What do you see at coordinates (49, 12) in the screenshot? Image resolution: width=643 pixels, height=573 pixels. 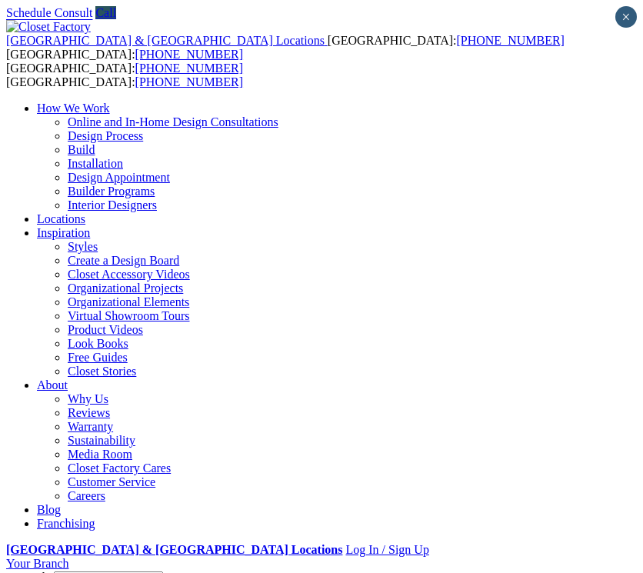 I see `a: Schedule Consult` at bounding box center [49, 12].